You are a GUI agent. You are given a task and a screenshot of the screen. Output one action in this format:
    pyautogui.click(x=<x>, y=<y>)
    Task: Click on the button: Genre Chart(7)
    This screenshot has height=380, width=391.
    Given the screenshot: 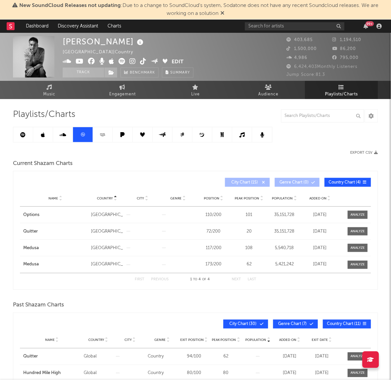 What is the action you would take?
    pyautogui.click(x=295, y=324)
    